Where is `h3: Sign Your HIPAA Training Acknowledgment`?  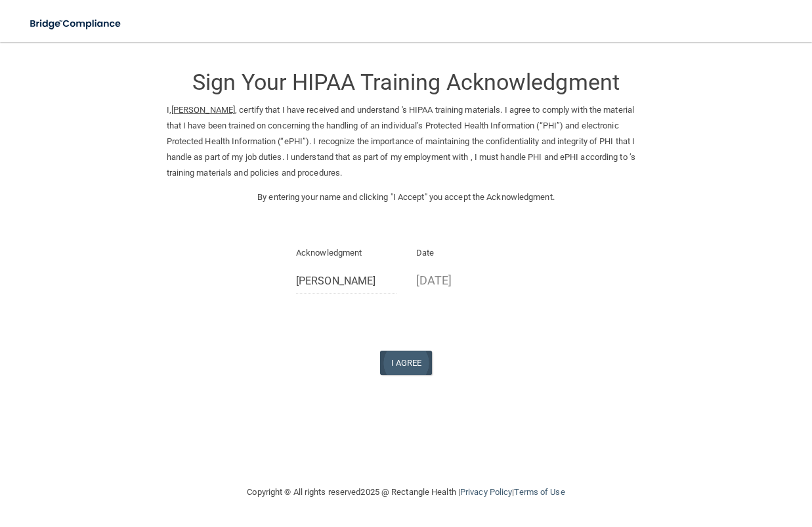
h3: Sign Your HIPAA Training Acknowledgment is located at coordinates (406, 82).